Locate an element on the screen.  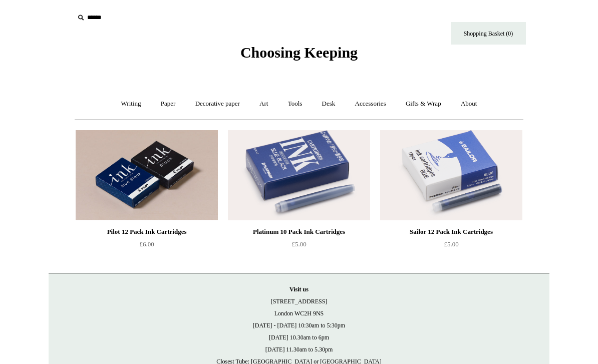
strong: Visit us is located at coordinates (299, 290).